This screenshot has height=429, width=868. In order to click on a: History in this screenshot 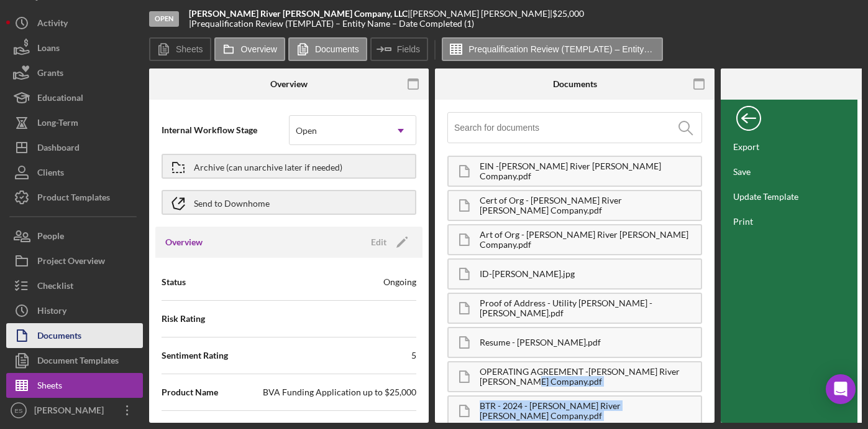, I will do `click(75, 310)`.